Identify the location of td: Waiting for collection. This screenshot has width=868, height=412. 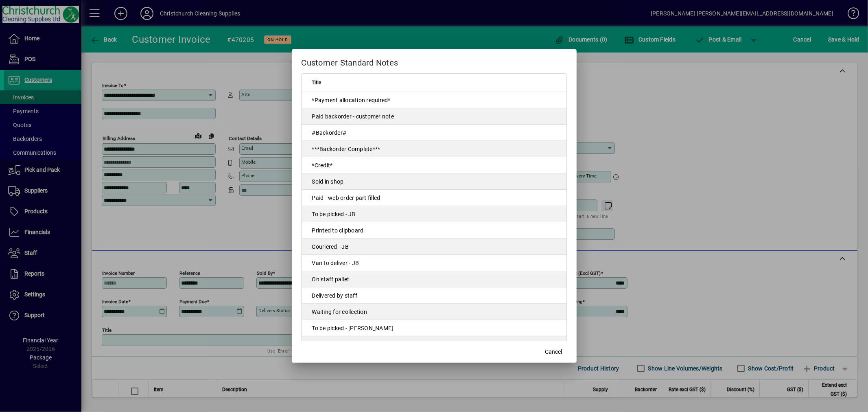
(434, 312).